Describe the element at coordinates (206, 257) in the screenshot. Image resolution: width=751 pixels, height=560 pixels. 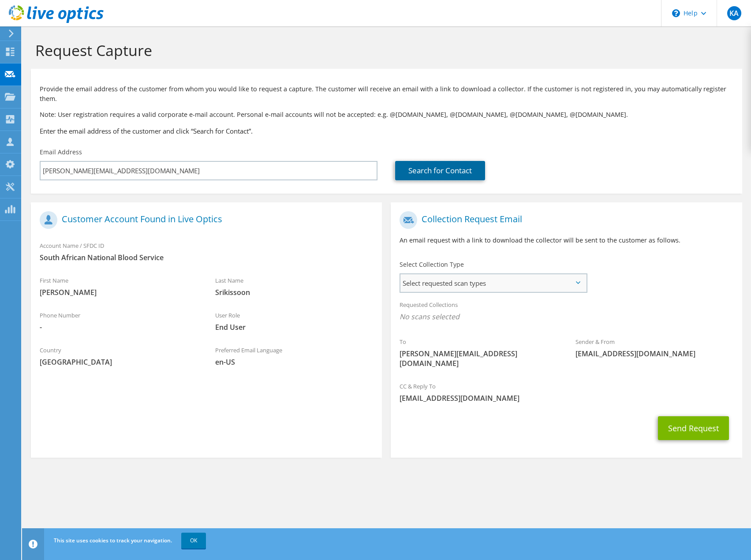
I see `span: South African National Blood Service` at that location.